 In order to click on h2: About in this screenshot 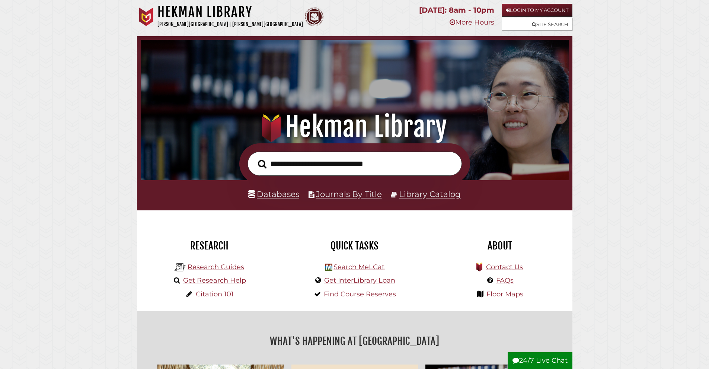, I will do `click(500, 246)`.